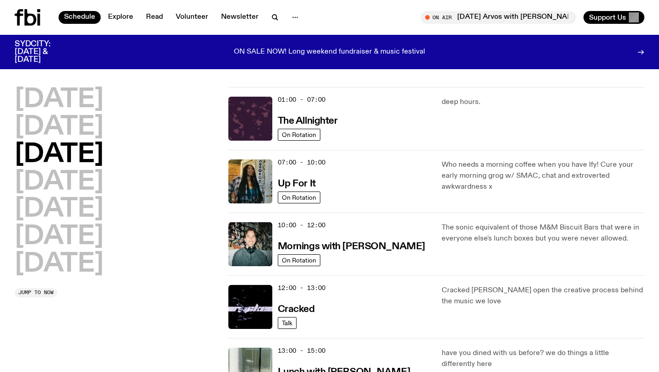  Describe the element at coordinates (614, 17) in the screenshot. I see `button: Support Us` at that location.